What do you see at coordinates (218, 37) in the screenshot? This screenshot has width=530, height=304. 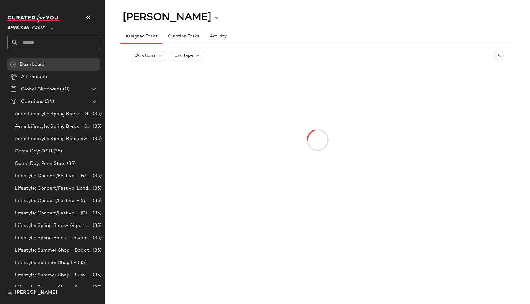 I see `span: Activity` at bounding box center [218, 37].